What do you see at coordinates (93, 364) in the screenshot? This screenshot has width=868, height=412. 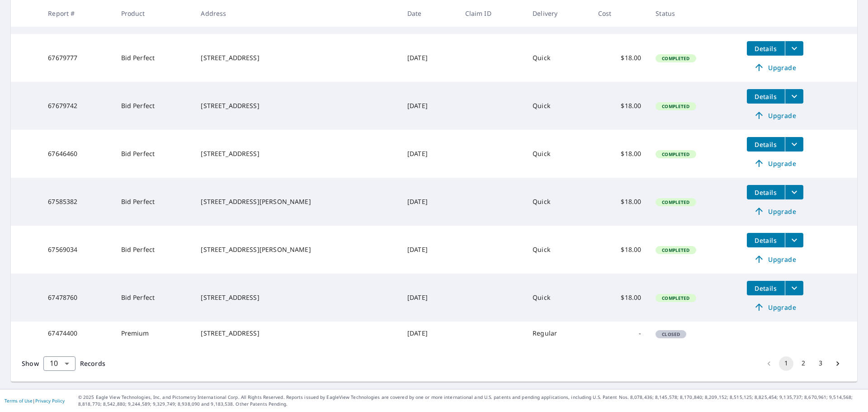 I see `span: Records` at bounding box center [93, 364].